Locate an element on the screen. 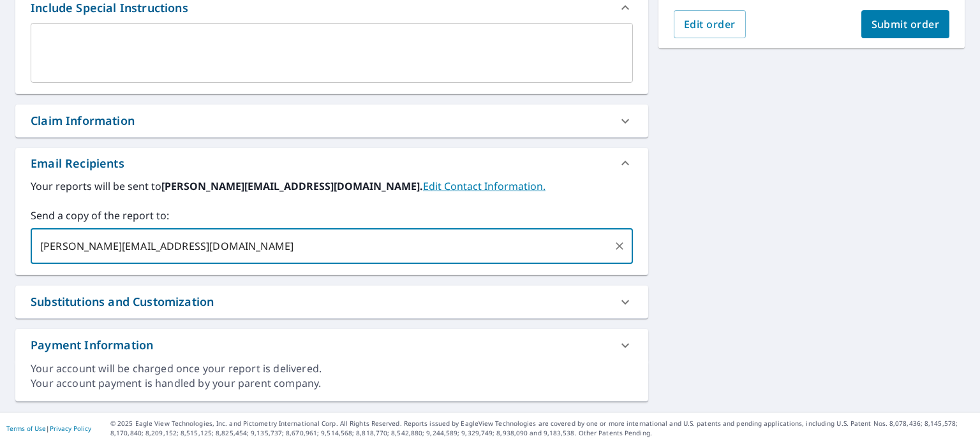 The width and height of the screenshot is (980, 443). span: Submit order is located at coordinates (905, 24).